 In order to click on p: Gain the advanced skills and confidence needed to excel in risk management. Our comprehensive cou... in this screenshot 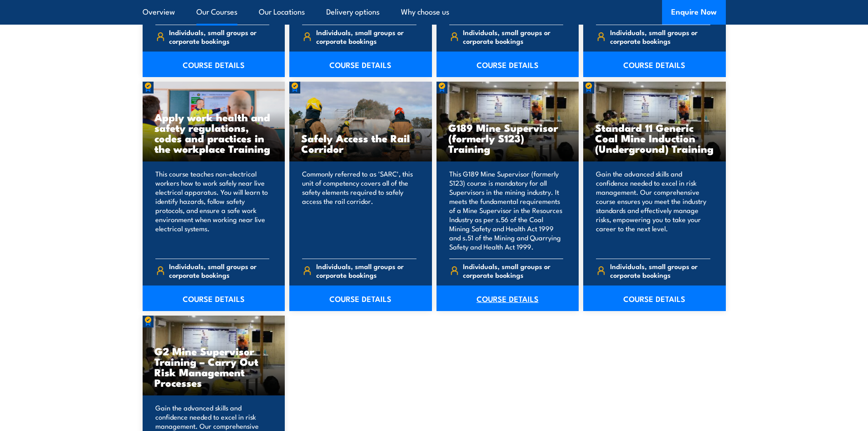, I will do `click(653, 211)`.